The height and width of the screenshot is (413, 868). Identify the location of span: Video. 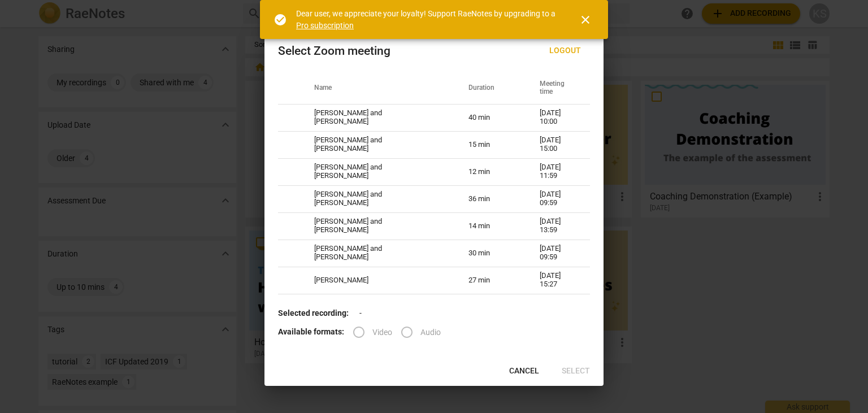
(382, 332).